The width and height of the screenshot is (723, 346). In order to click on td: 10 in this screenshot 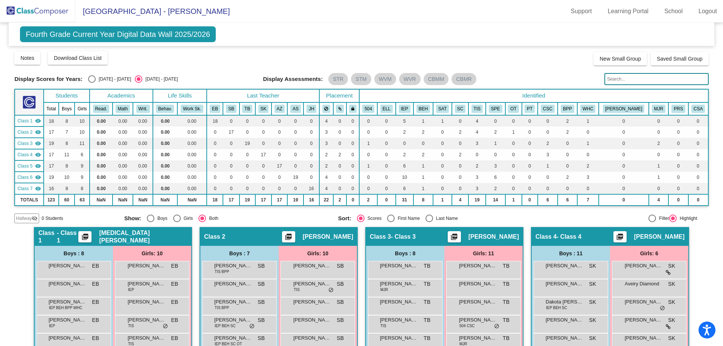, I will do `click(82, 121)`.